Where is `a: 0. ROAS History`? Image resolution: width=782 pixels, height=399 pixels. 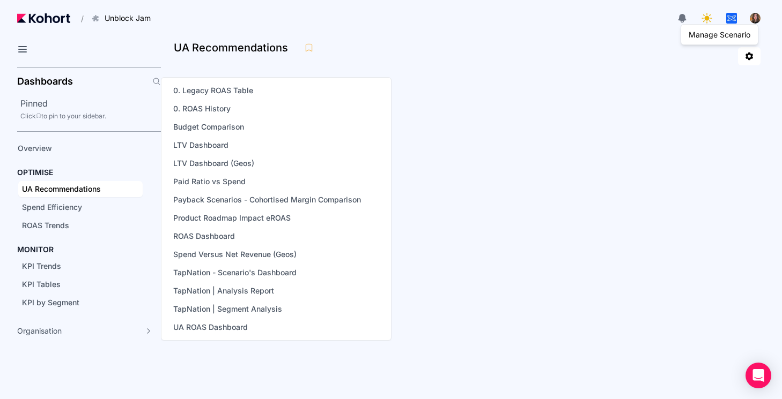
a: 0. ROAS History is located at coordinates (202, 109).